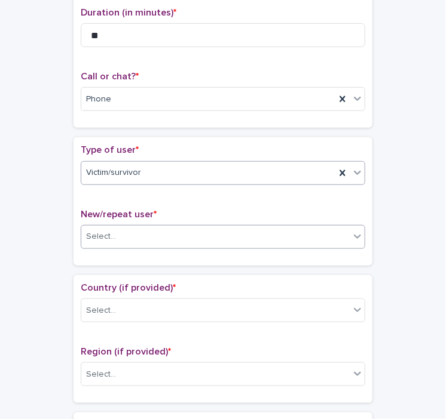  I want to click on span: Type of user, so click(109, 150).